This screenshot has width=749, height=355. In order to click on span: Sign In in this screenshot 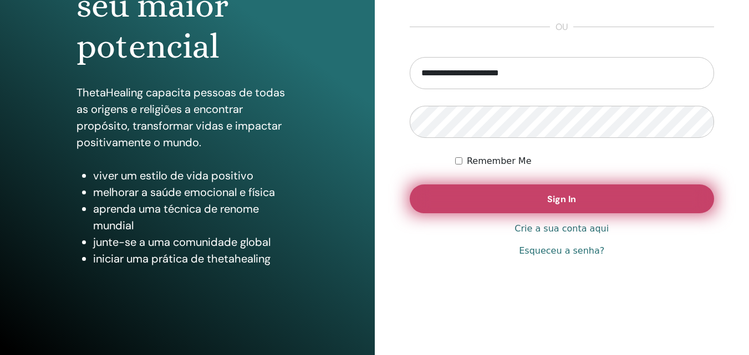, I will do `click(561, 199)`.